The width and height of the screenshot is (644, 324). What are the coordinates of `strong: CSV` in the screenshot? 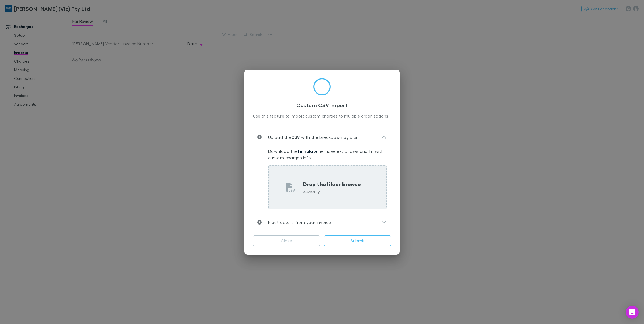 It's located at (296, 137).